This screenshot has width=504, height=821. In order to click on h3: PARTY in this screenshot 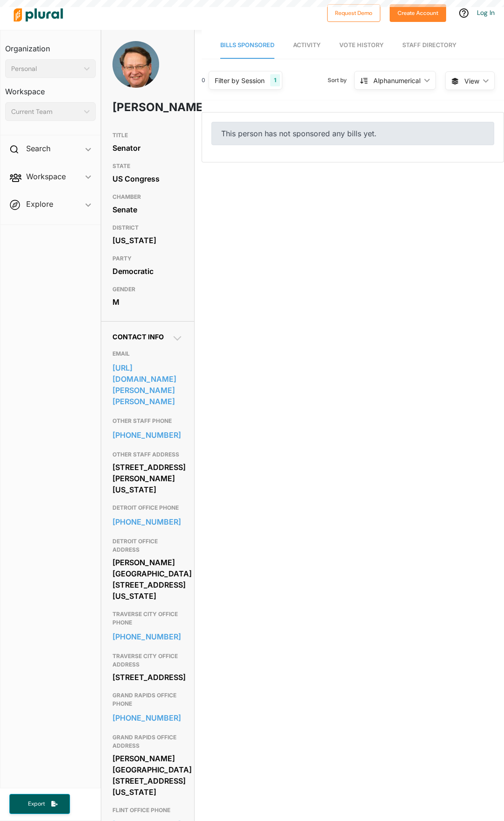, I will do `click(147, 259)`.